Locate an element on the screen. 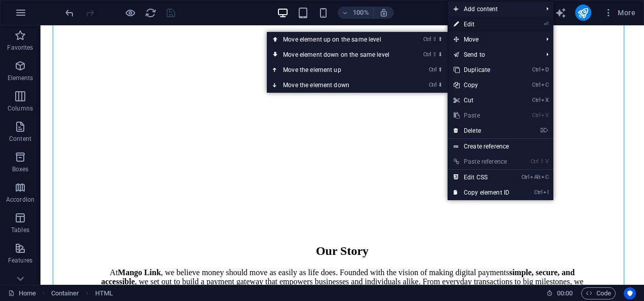 The width and height of the screenshot is (644, 301). span: Add content is located at coordinates (493, 9).